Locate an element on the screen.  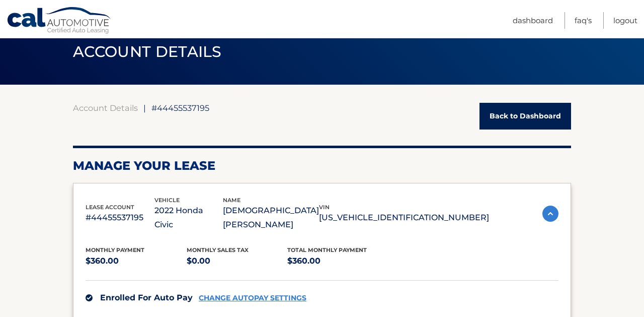
span: Total Monthly Payment is located at coordinates (327, 250).